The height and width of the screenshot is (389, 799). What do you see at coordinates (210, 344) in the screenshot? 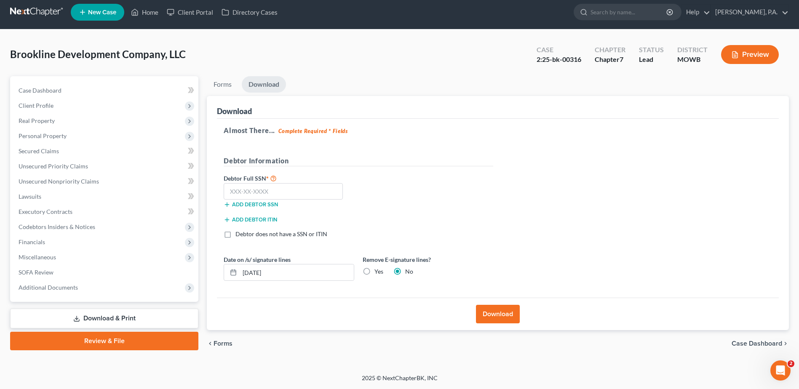
I see `i: chevron_left` at bounding box center [210, 344].